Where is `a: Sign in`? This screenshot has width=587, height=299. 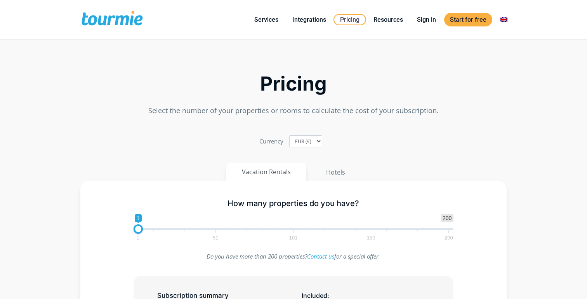 a: Sign in is located at coordinates (427, 19).